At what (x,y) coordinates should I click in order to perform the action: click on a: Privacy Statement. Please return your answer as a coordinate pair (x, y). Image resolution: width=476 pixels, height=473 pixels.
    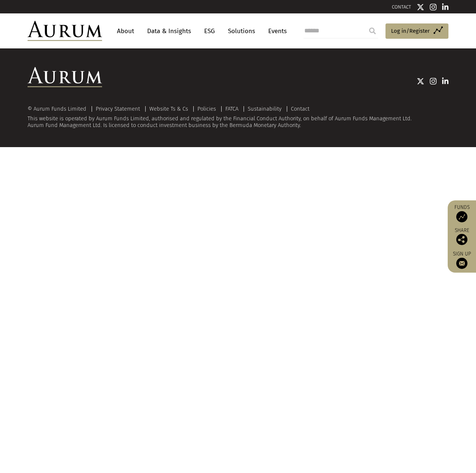
    Looking at the image, I should click on (117, 109).